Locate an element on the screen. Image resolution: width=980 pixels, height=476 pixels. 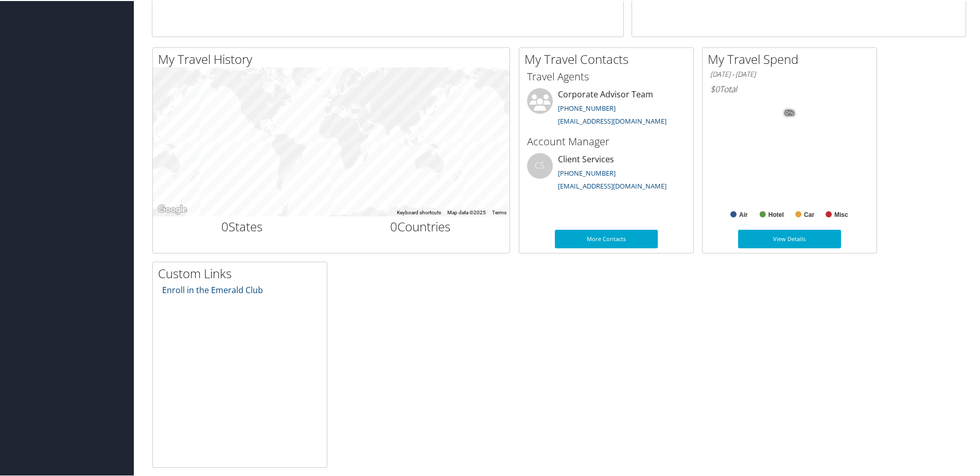
img: Google is located at coordinates (172, 209).